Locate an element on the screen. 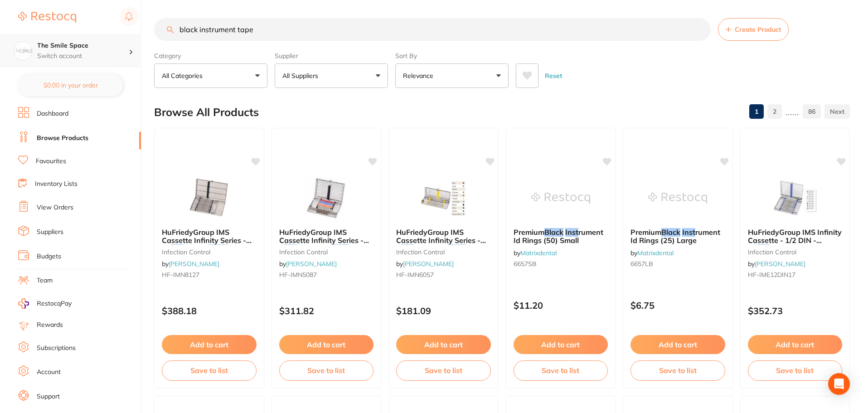  p: $11.20 is located at coordinates (561, 305).